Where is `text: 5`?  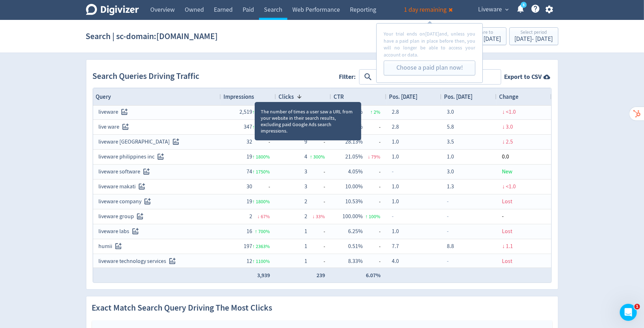 text: 5 is located at coordinates (524, 5).